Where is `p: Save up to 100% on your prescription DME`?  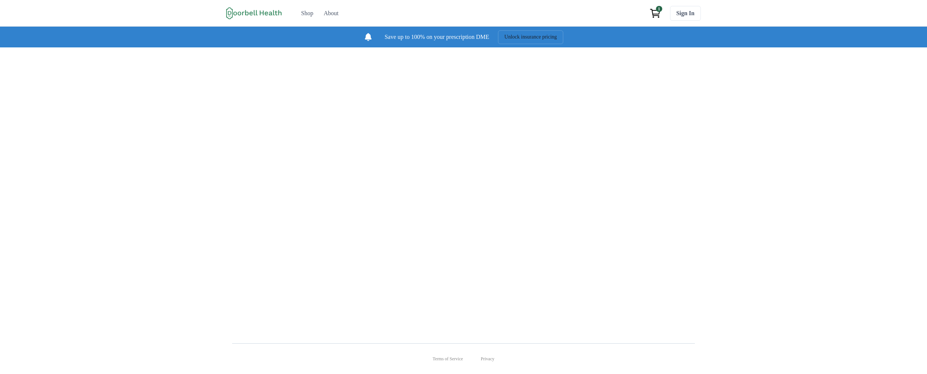
p: Save up to 100% on your prescription DME is located at coordinates (437, 37).